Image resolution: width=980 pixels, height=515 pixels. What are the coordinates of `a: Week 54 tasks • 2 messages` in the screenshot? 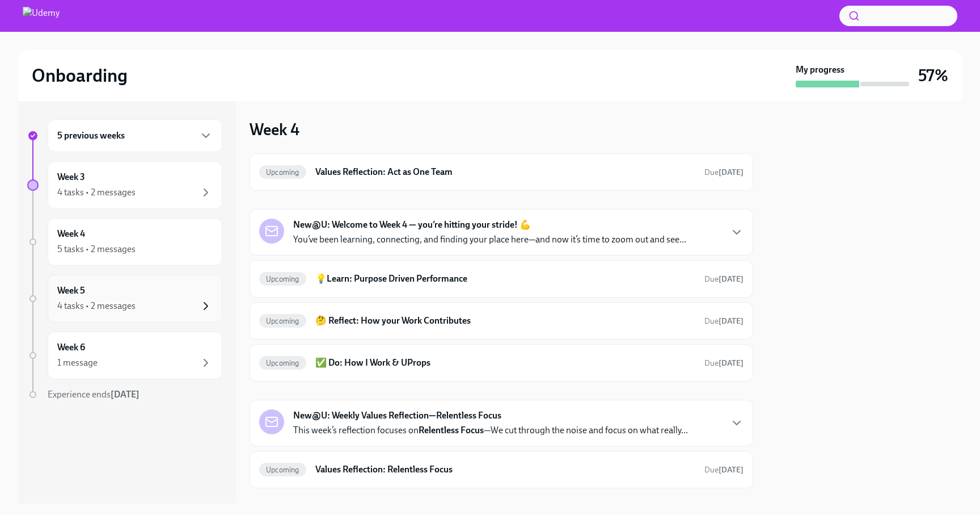 It's located at (125, 298).